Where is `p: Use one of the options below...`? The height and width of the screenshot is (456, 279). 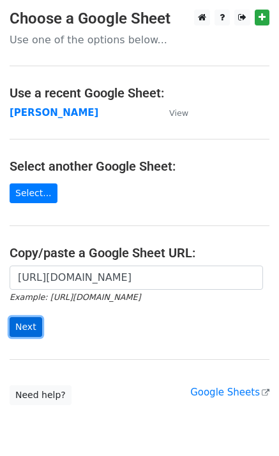
p: Use one of the options below... is located at coordinates (139, 40).